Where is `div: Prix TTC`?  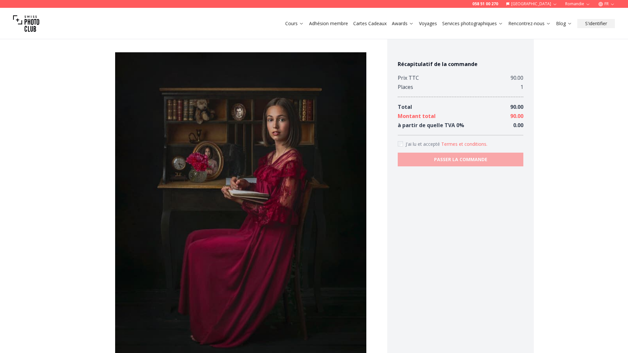
div: Prix TTC is located at coordinates (408, 78).